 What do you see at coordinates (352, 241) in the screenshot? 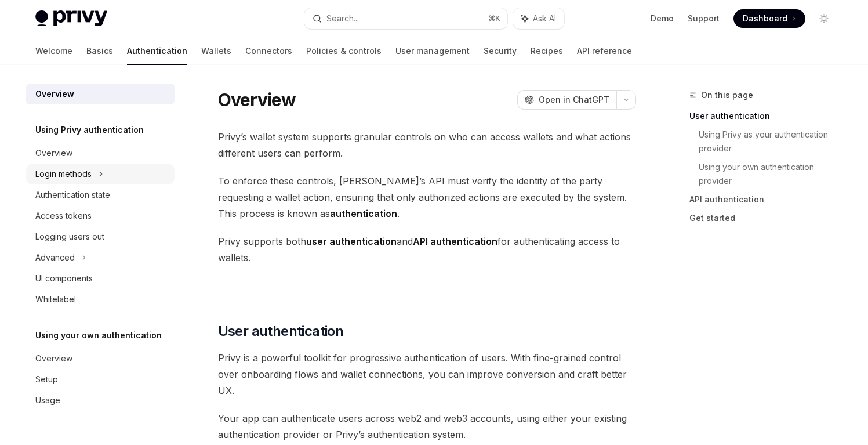
I see `strong: user authentication` at bounding box center [352, 241].